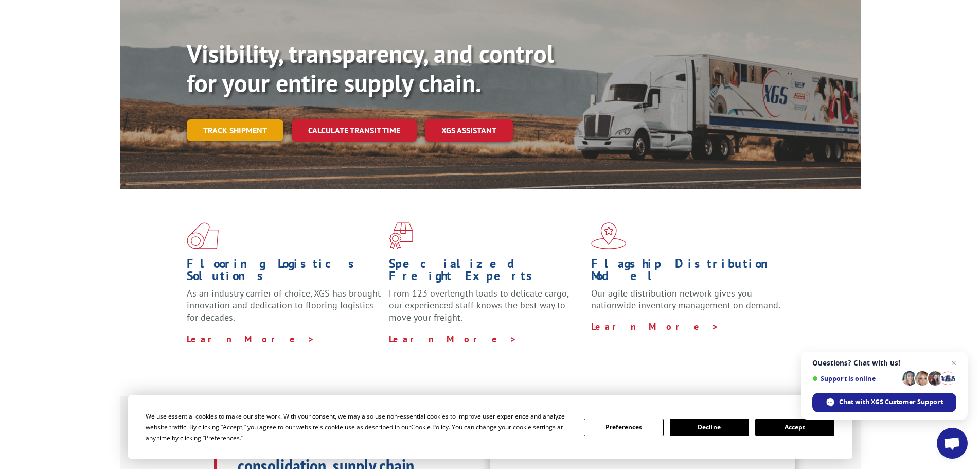  What do you see at coordinates (486, 272) in the screenshot?
I see `h1: Specialized Freight Experts` at bounding box center [486, 272].